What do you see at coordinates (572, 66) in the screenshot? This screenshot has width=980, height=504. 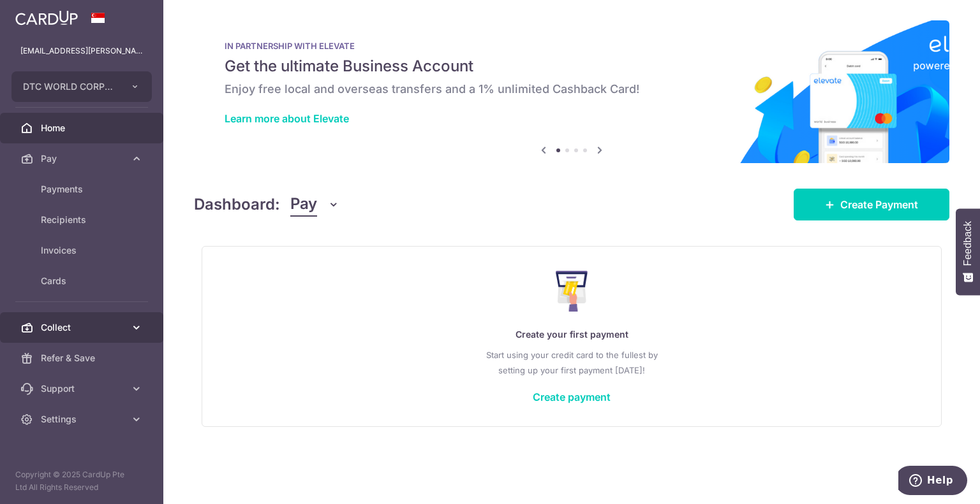 I see `h5: Get the ultimate Business Account` at bounding box center [572, 66].